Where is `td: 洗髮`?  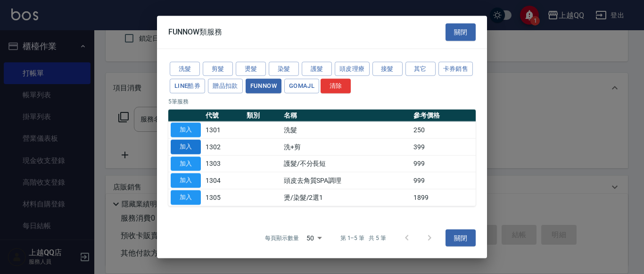 td: 洗髮 is located at coordinates (346, 130).